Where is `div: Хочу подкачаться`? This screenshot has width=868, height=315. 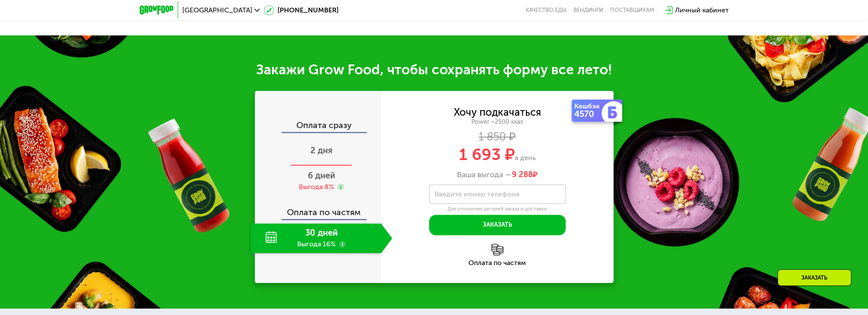 div: Хочу подкачаться is located at coordinates (498, 112).